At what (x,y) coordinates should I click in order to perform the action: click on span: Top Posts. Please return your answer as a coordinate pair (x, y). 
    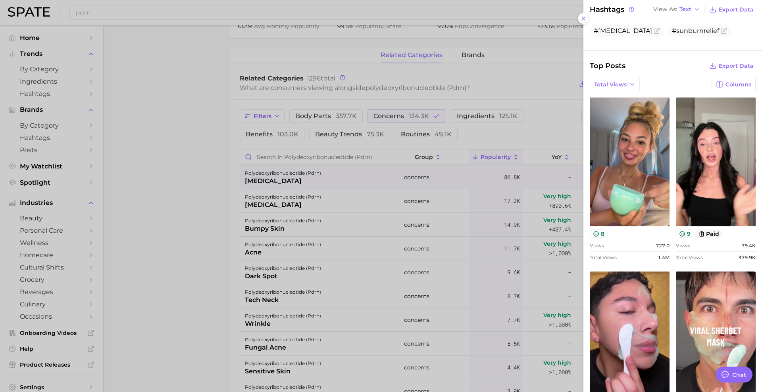
    Looking at the image, I should click on (607, 66).